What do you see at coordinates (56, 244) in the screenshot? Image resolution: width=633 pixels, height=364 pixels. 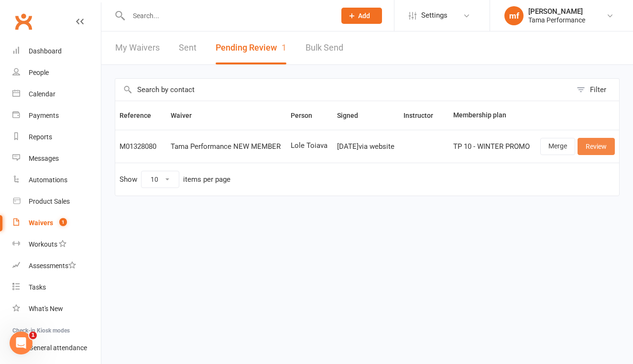 I see `a: Workouts` at bounding box center [56, 244].